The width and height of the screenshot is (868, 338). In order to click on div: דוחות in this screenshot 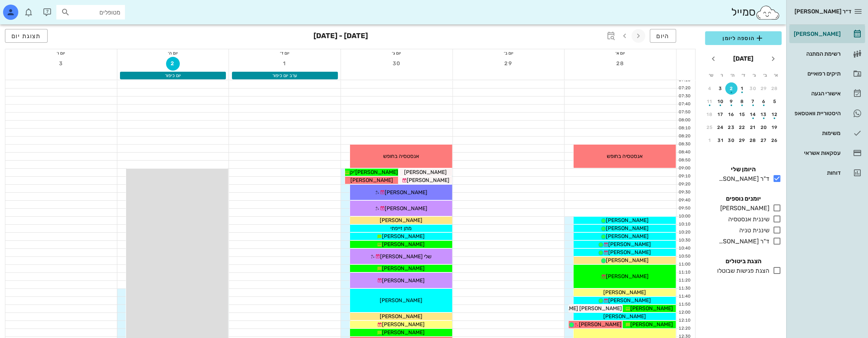, I will do `click(816, 173)`.